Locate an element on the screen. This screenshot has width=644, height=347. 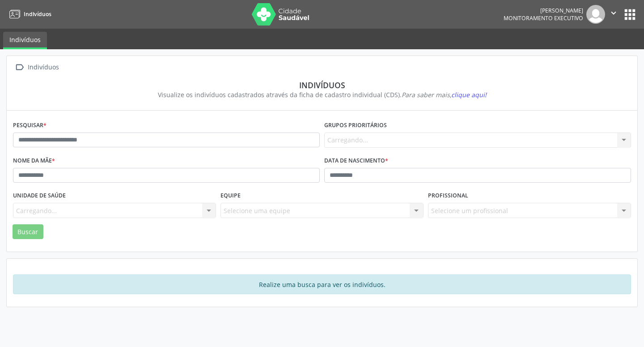
i: Para saber mais, is located at coordinates (444, 94).